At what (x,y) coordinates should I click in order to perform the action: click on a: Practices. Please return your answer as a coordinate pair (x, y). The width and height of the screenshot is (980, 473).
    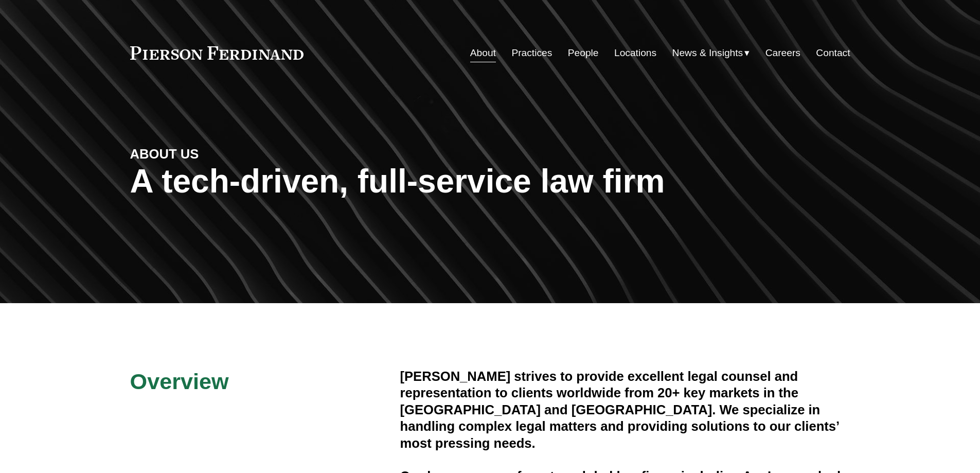
    Looking at the image, I should click on (531, 53).